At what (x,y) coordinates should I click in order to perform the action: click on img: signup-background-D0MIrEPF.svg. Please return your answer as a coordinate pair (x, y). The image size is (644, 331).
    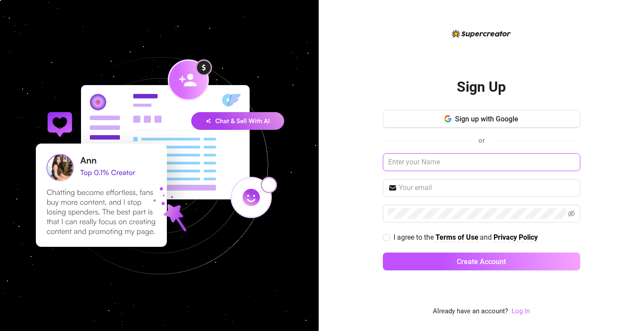
    Looking at the image, I should click on (159, 166).